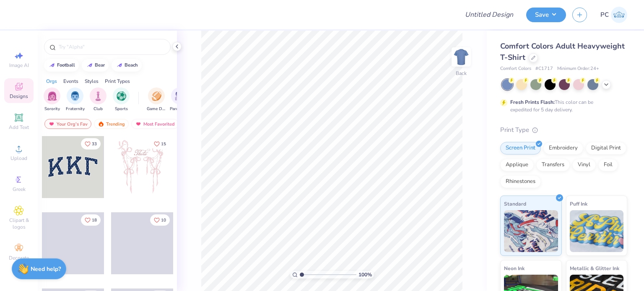  I want to click on span: 33, so click(94, 144).